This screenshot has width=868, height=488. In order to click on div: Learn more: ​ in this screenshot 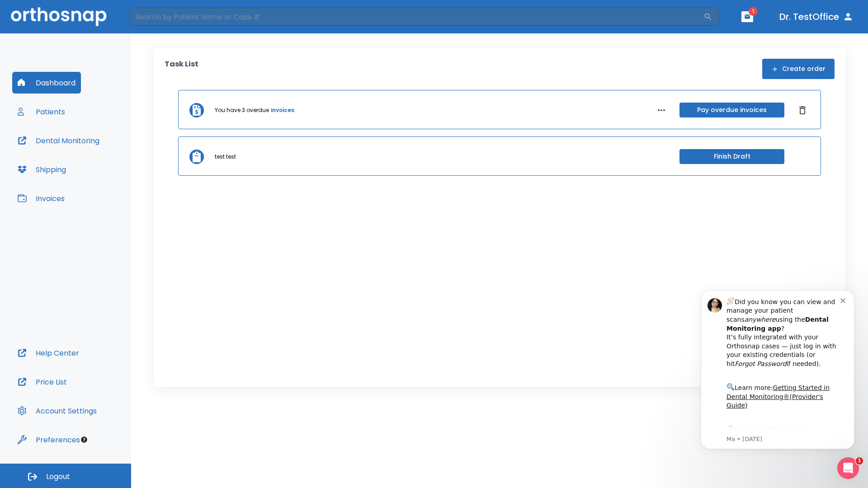, I will do `click(97, 124)`.